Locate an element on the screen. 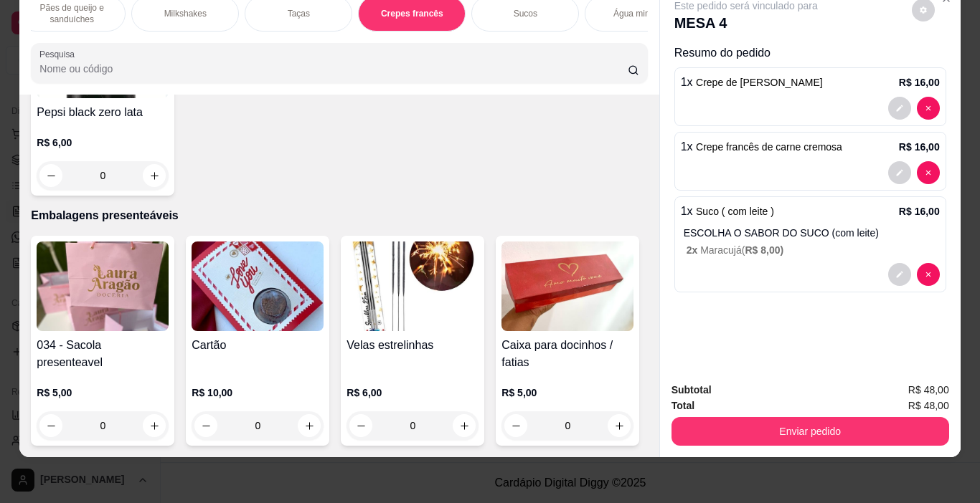  p: Embalagens presenteáveis is located at coordinates (339, 216).